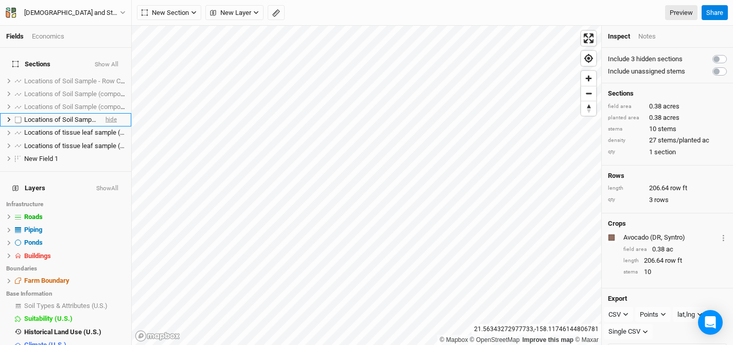 This screenshot has height=345, width=733. Describe the element at coordinates (157, 336) in the screenshot. I see `a: Mapbox logo` at that location.